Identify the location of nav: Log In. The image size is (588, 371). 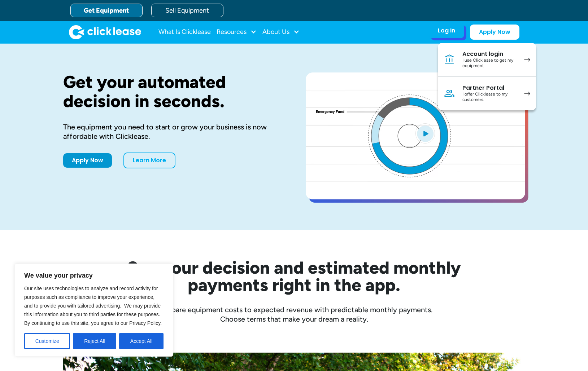
(487, 76).